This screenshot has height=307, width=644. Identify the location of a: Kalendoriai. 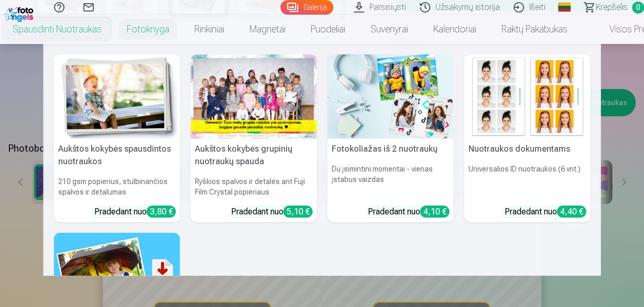
(454, 30).